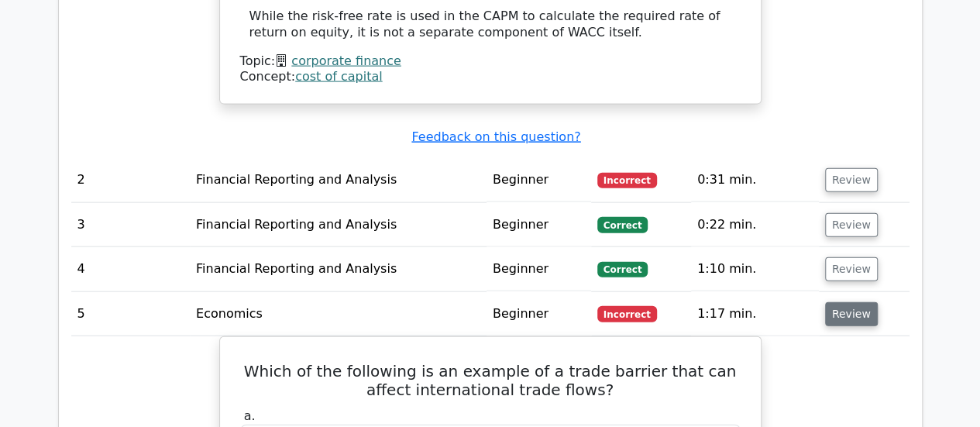 The image size is (980, 427). What do you see at coordinates (338, 76) in the screenshot?
I see `a: cost of capital` at bounding box center [338, 76].